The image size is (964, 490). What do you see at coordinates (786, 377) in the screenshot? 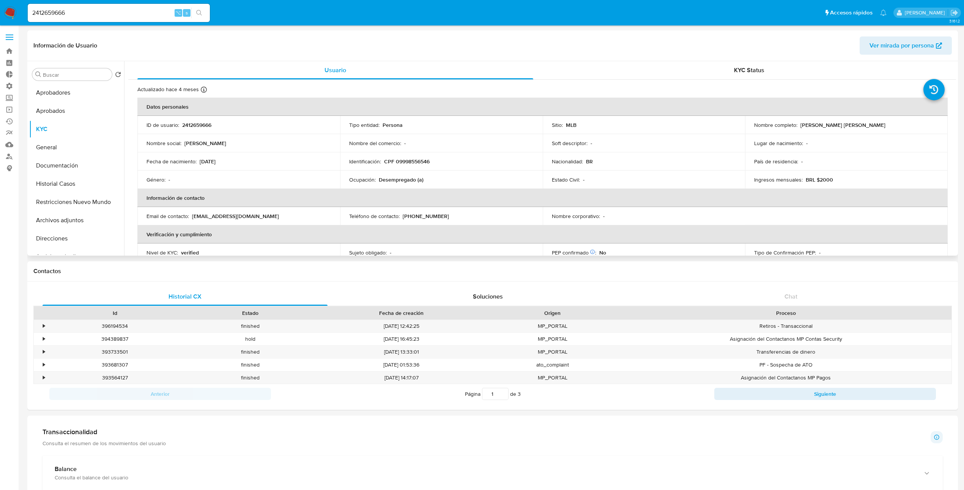
I see `div: Asignación del Contactanos MP Pagos` at bounding box center [786, 377].